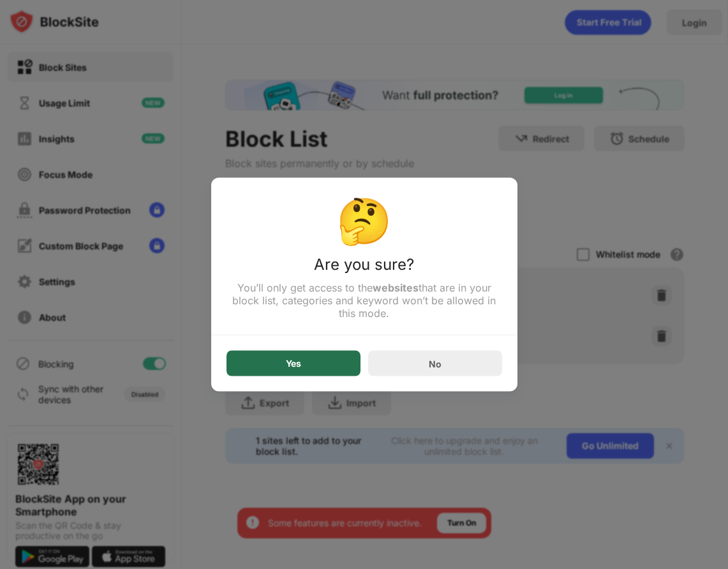  I want to click on div: Yes, so click(293, 363).